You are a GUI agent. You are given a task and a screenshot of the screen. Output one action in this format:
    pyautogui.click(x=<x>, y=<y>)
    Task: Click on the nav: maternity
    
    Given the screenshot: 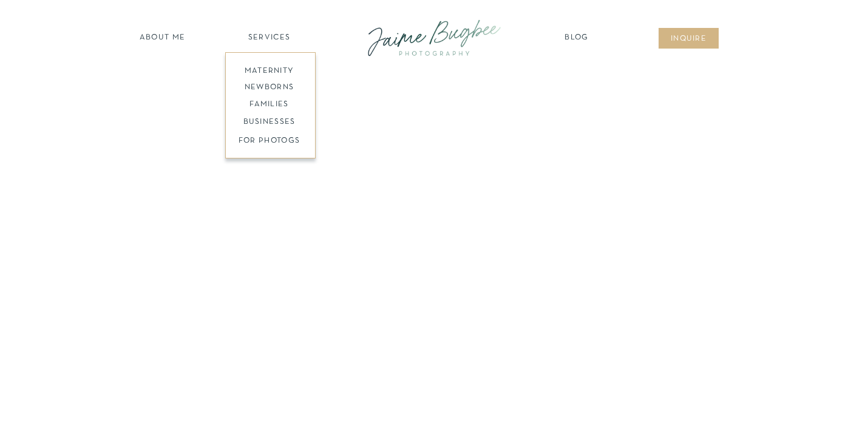 What is the action you would take?
    pyautogui.click(x=269, y=70)
    